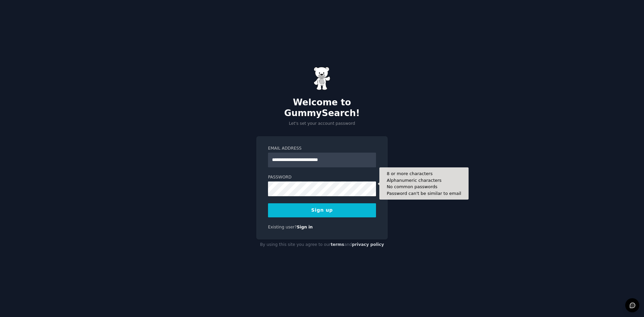 The width and height of the screenshot is (644, 317). Describe the element at coordinates (283, 227) in the screenshot. I see `span: Existing user?` at that location.